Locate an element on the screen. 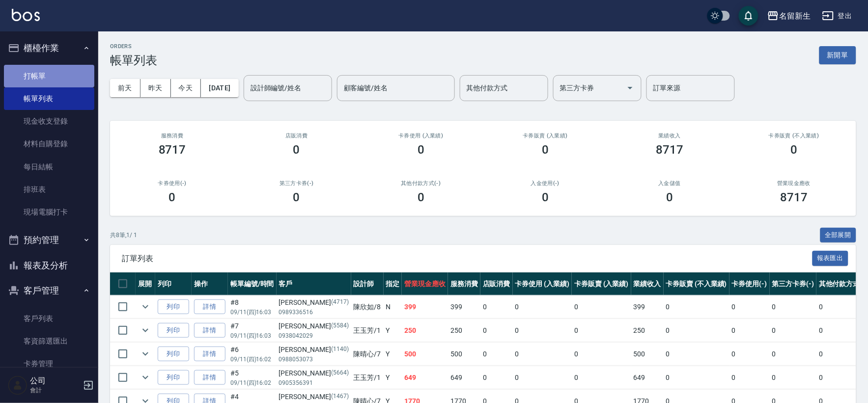 This screenshot has height=403, width=868. th: 卡券販賣 (入業績) is located at coordinates (601, 284).